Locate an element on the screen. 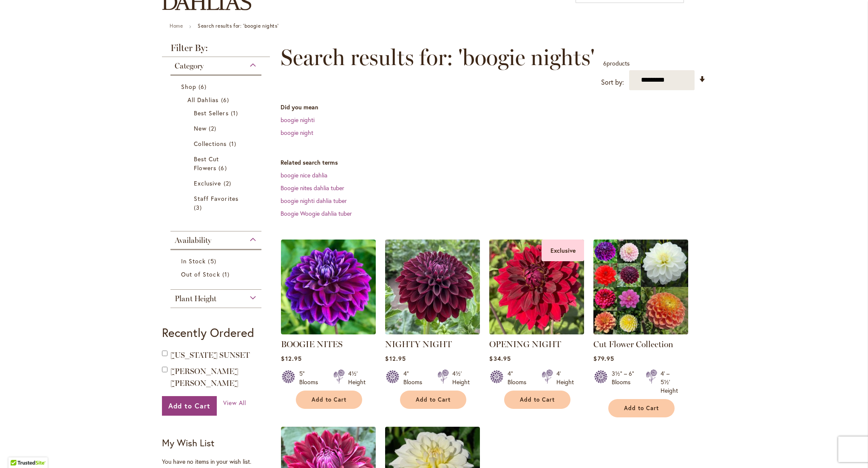  a: All Dahlias is located at coordinates (217, 100).